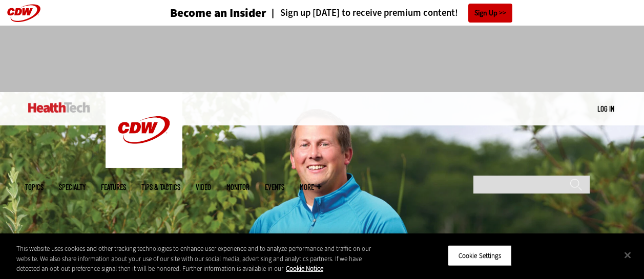 The width and height of the screenshot is (644, 279). Describe the element at coordinates (201, 259) in the screenshot. I see `div: This website uses cookies and other tracking technologies to enhance user experience and to analy...` at that location.